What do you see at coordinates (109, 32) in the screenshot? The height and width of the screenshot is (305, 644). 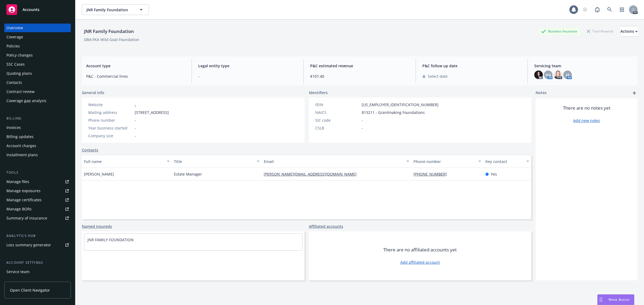 I see `div: JNR Family Foundation` at bounding box center [109, 32].